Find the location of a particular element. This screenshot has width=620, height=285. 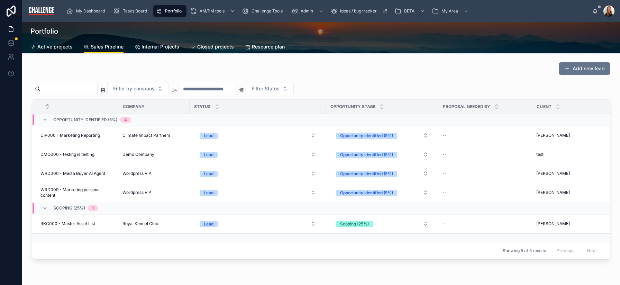

span: BETA is located at coordinates (409, 11).